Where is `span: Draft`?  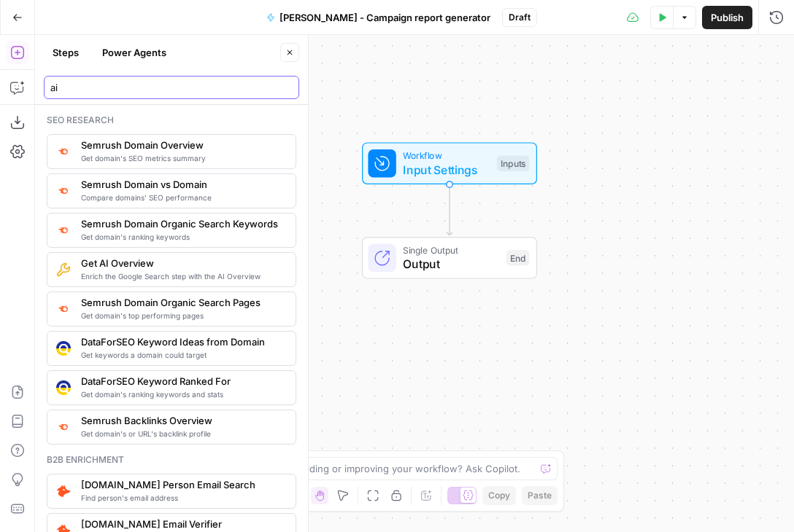 span: Draft is located at coordinates (519, 18).